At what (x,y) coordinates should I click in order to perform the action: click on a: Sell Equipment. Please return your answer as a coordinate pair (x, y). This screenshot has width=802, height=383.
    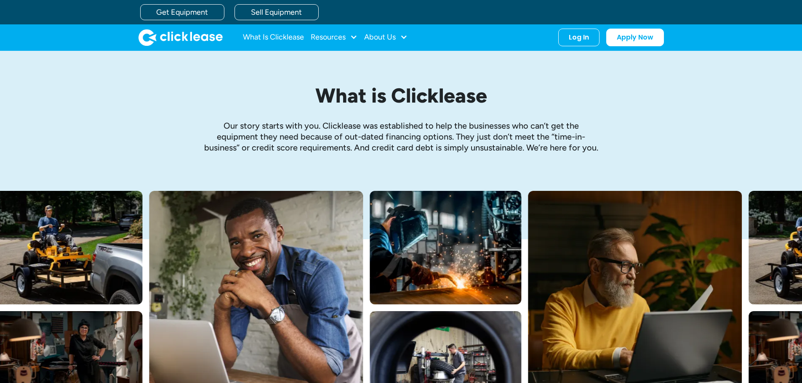
    Looking at the image, I should click on (276, 12).